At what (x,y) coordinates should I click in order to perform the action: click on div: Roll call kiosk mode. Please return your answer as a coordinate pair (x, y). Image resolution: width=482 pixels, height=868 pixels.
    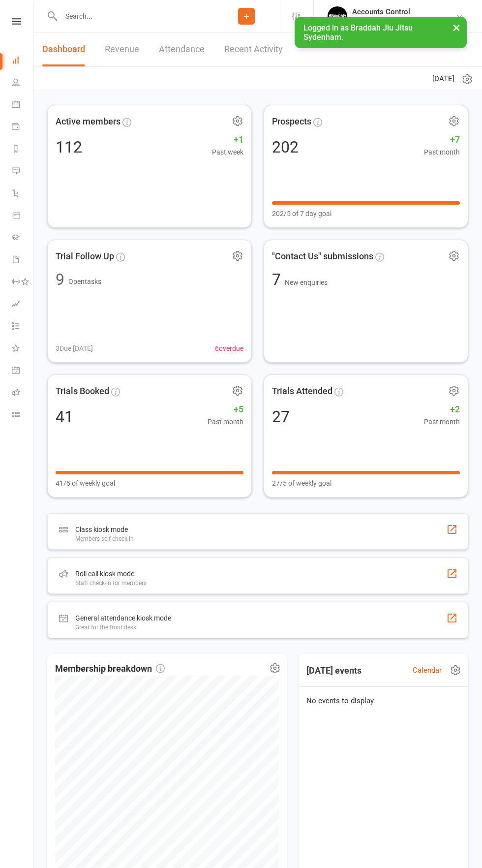
    Looking at the image, I should click on (111, 574).